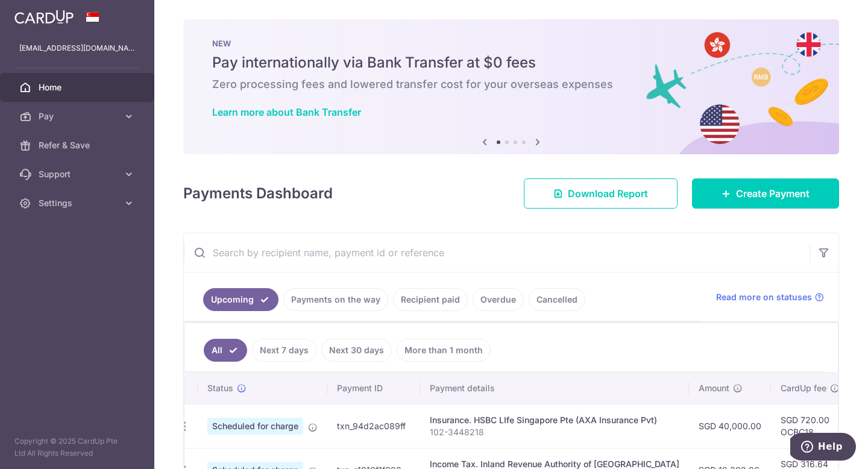 Image resolution: width=868 pixels, height=469 pixels. I want to click on h4: Payments Dashboard, so click(258, 194).